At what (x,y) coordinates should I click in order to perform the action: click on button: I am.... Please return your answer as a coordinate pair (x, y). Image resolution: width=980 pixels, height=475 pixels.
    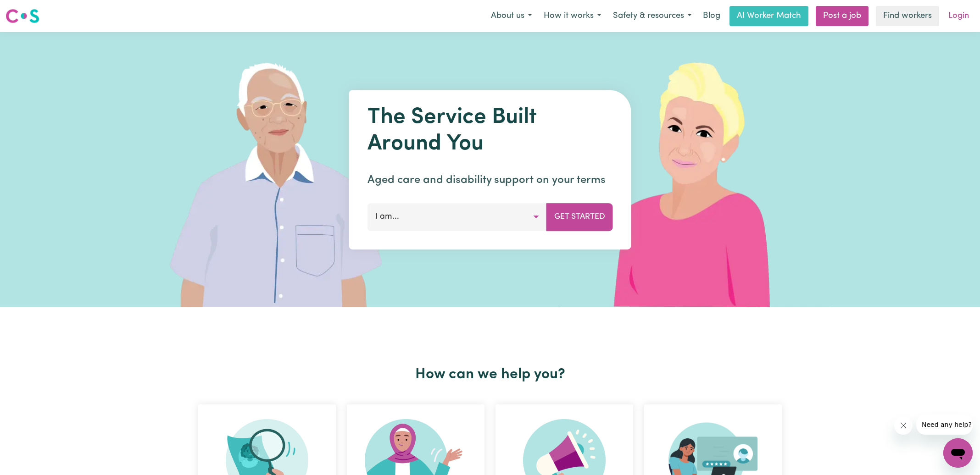
    Looking at the image, I should click on (457, 217).